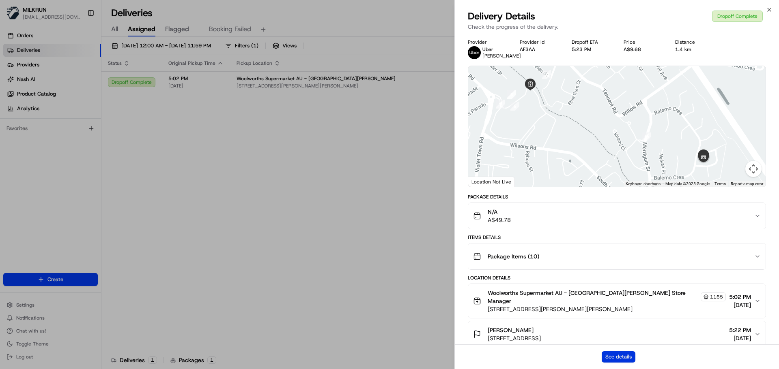  I want to click on div: Dropoff ETA, so click(591, 42).